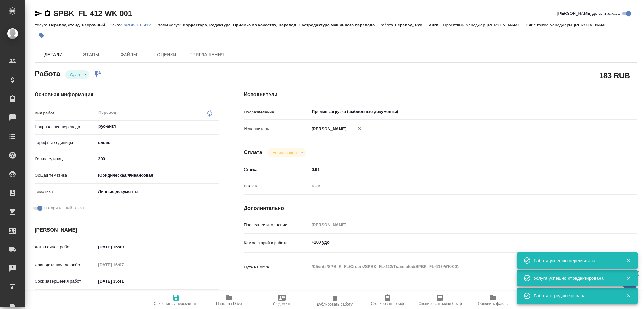 The image size is (644, 309). What do you see at coordinates (42, 36) in the screenshot?
I see `button: Добавить тэг` at bounding box center [42, 36].